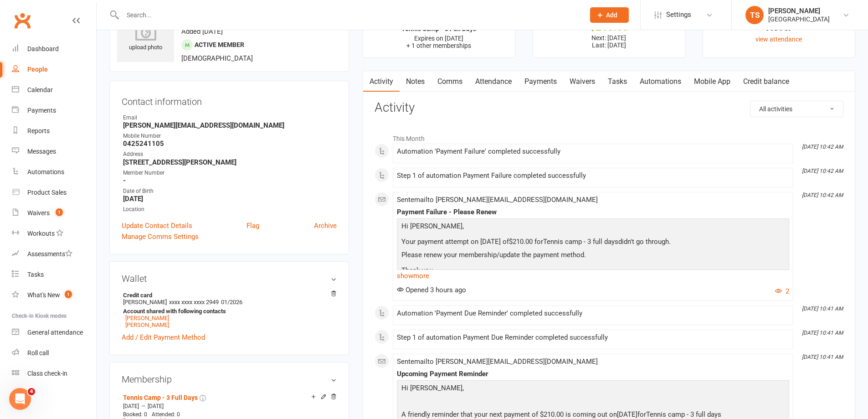 Image resolution: width=868 pixels, height=419 pixels. What do you see at coordinates (779, 39) in the screenshot?
I see `a: view attendance` at bounding box center [779, 39].